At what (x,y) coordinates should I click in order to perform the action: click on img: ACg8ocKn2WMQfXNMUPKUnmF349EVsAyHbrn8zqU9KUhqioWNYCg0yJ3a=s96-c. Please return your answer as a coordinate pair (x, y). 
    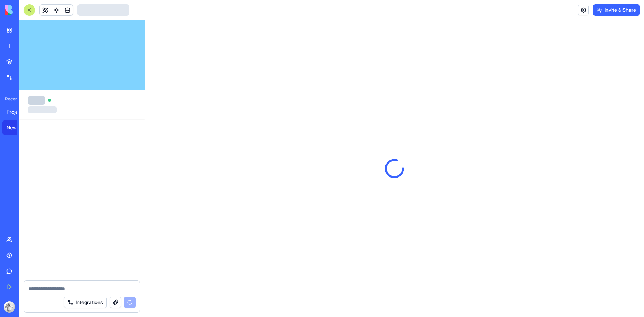
    Looking at the image, I should click on (9, 307).